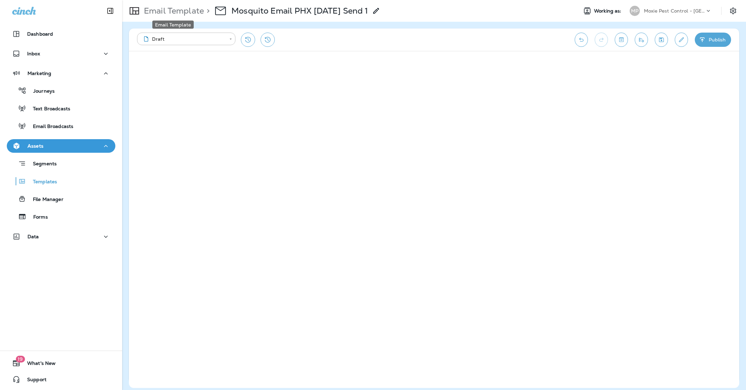 The image size is (746, 390). Describe the element at coordinates (581, 40) in the screenshot. I see `button: Undo` at that location.